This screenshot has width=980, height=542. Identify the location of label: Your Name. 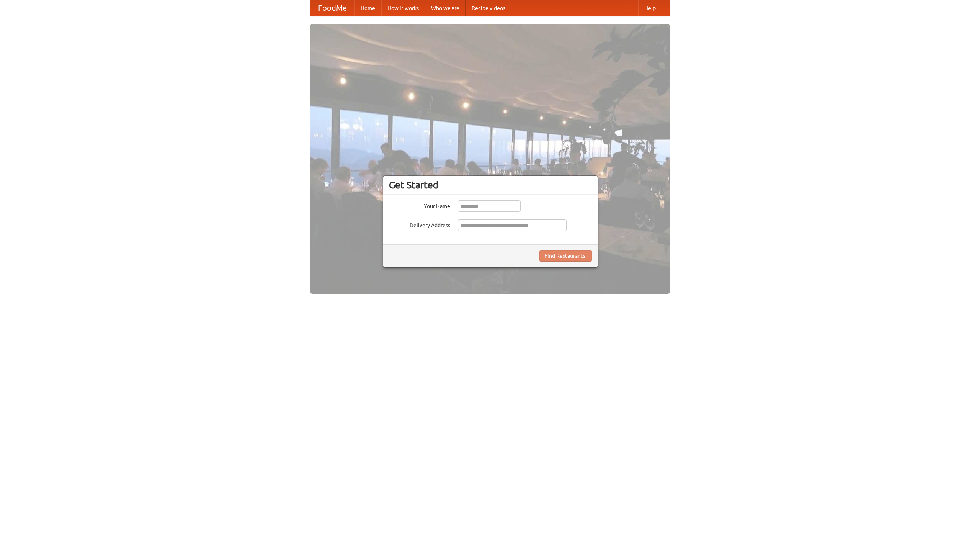
(420, 205).